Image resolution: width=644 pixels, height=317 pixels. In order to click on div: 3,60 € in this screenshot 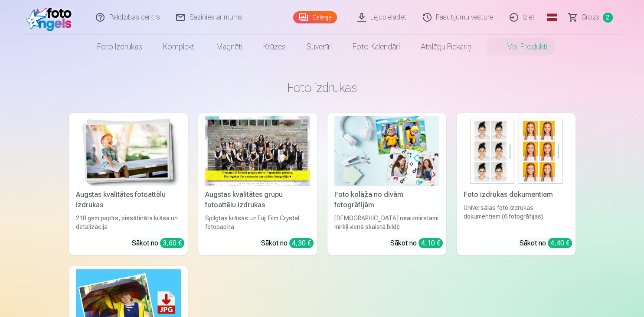, I will do `click(172, 243)`.